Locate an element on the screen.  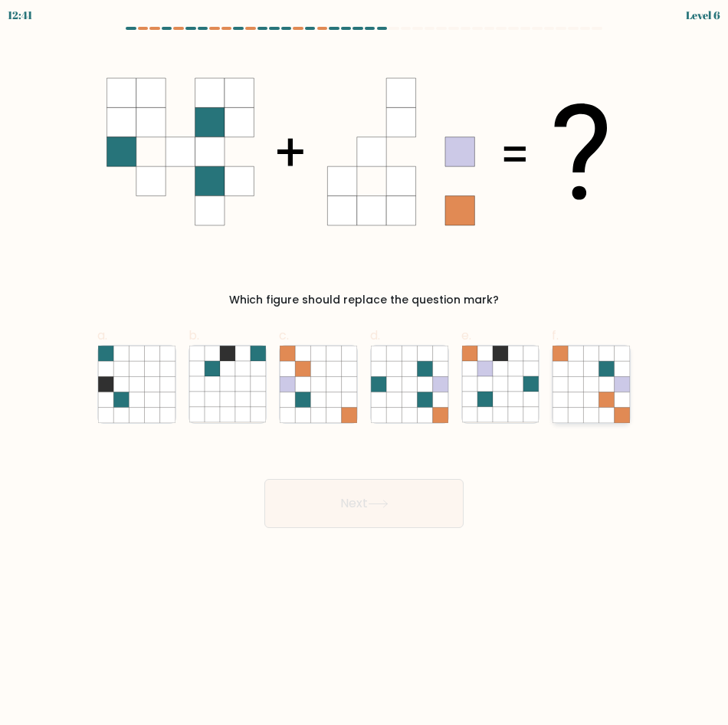
div: Which figure should replace the question mark? is located at coordinates (364, 300).